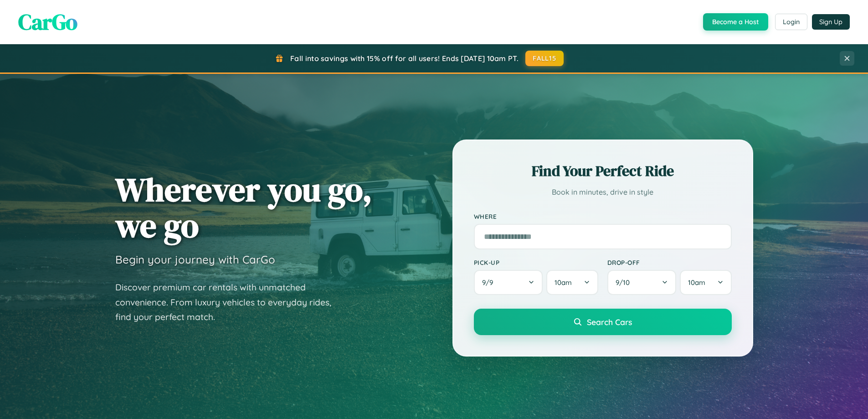 This screenshot has height=419, width=868. Describe the element at coordinates (735, 22) in the screenshot. I see `button: Become a Host` at that location.